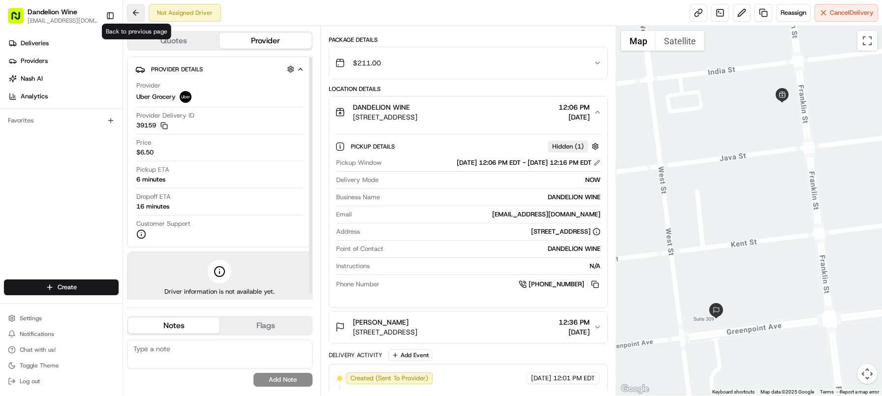 This screenshot has height=396, width=882. Describe the element at coordinates (846, 13) in the screenshot. I see `button: CancelDelivery` at that location.